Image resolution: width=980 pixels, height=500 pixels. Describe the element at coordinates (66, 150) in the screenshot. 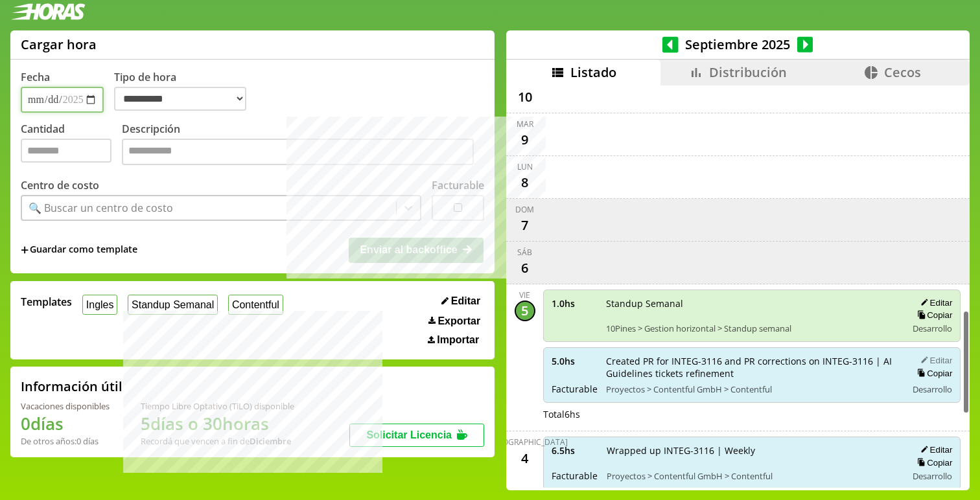

I see `input: Cantidad` at that location.